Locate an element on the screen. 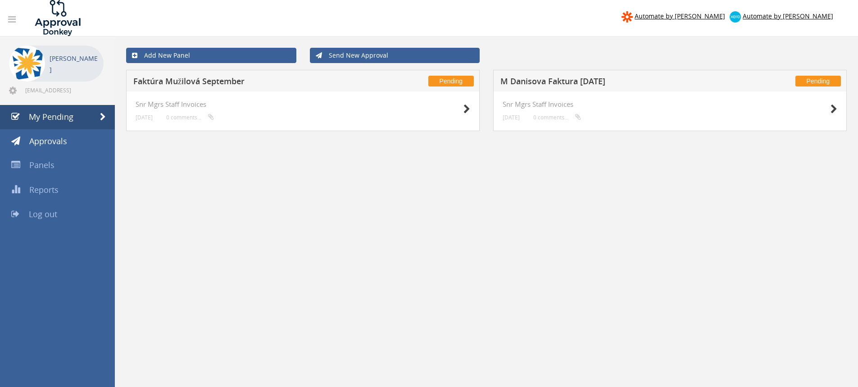 This screenshot has width=858, height=387. img: xero-logo.png is located at coordinates (735, 17).